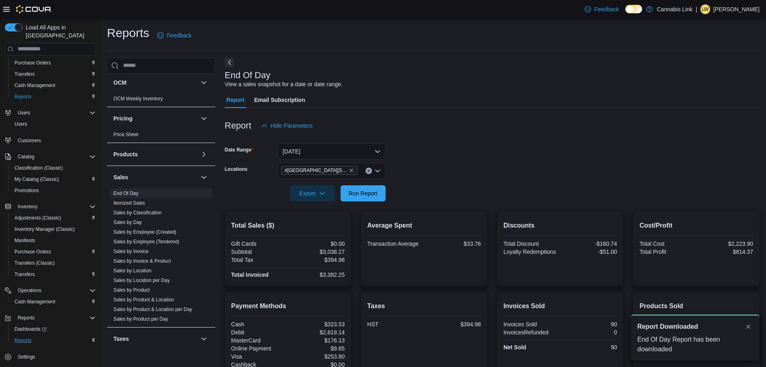 The width and height of the screenshot is (766, 367). What do you see at coordinates (35, 263) in the screenshot?
I see `a: Transfers (Classic)` at bounding box center [35, 263].